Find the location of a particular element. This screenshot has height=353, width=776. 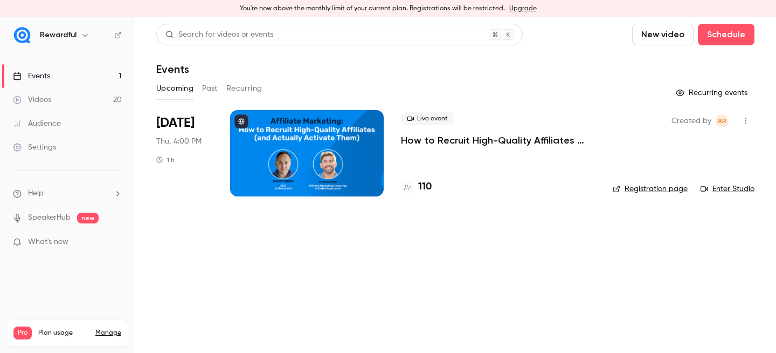

span: Thu, 4:00 PM is located at coordinates (179, 141).